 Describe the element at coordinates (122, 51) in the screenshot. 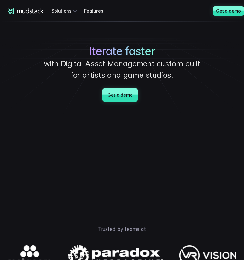

I see `span: Iterate faster` at that location.